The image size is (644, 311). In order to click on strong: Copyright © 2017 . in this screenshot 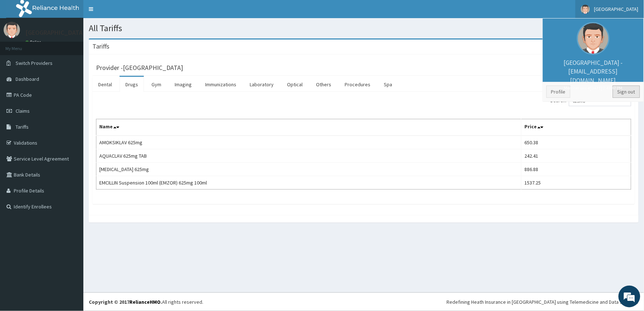, I will do `click(126, 302)`.